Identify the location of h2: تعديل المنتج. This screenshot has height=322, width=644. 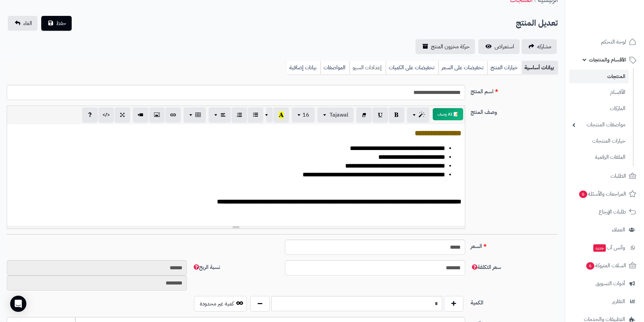
(537, 23).